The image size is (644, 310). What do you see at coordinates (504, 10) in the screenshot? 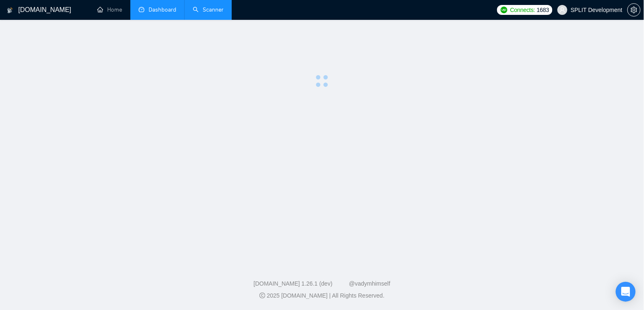
I see `img: upwork-logo.png` at bounding box center [504, 10].